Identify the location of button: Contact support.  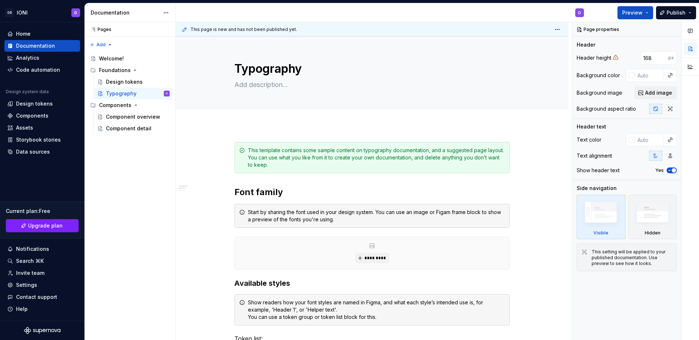
(42, 297).